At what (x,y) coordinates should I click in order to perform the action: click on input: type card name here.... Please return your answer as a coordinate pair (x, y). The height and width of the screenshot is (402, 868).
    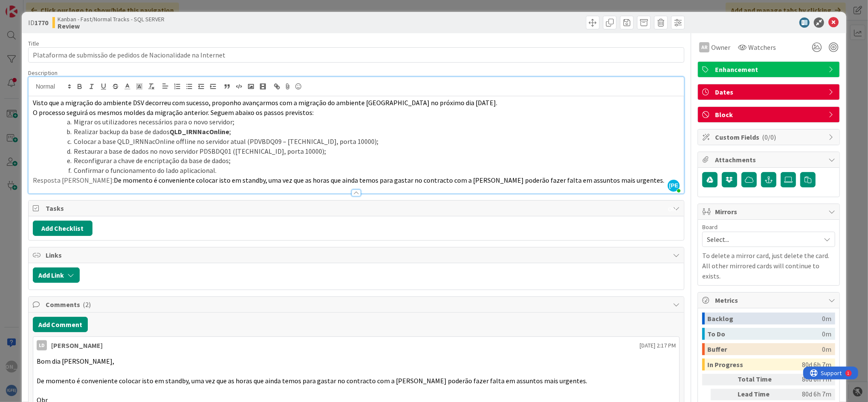
    Looking at the image, I should click on (356, 55).